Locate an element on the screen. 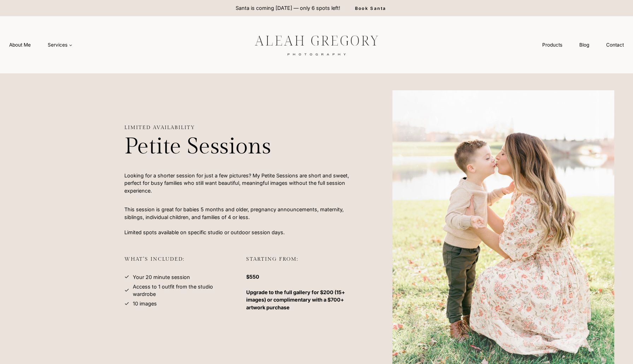  p: This session is great for babies 5 months and older, pregnancy announcements, maternity, siblings... is located at coordinates (241, 221).